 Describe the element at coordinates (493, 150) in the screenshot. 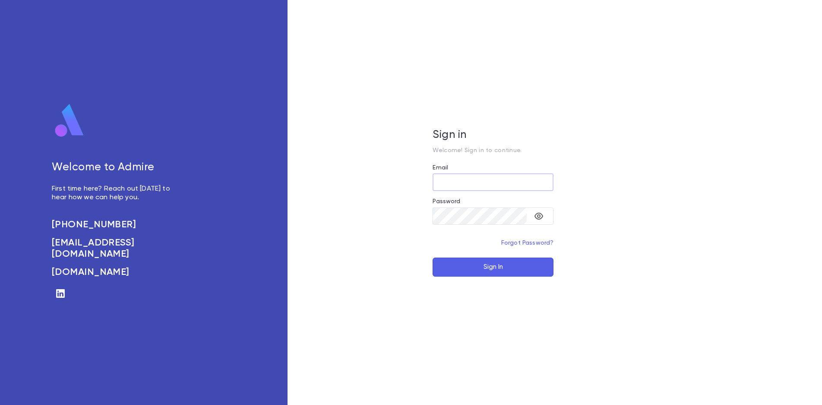

I see `p: Welcome! Sign in to continue.` at that location.